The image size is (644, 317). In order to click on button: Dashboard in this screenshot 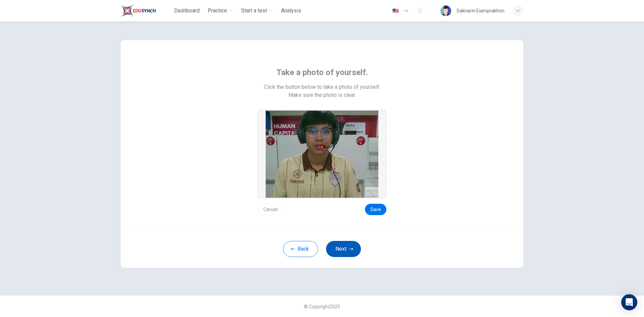, I will do `click(187, 11)`.